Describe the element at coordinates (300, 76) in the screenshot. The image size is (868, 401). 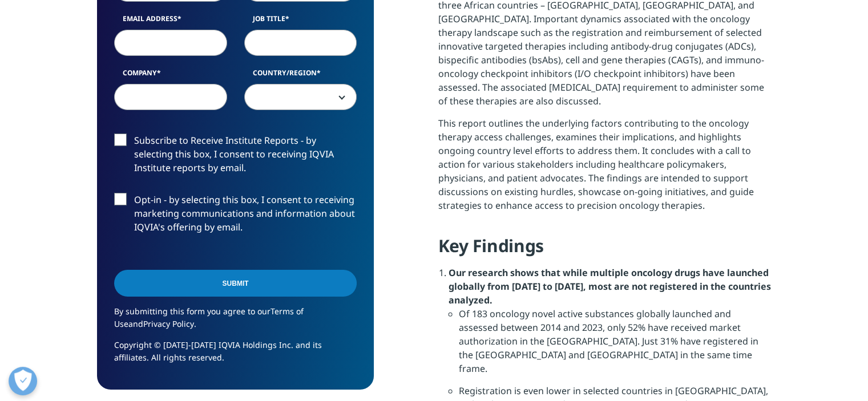
I see `label: Country/Region` at that location.